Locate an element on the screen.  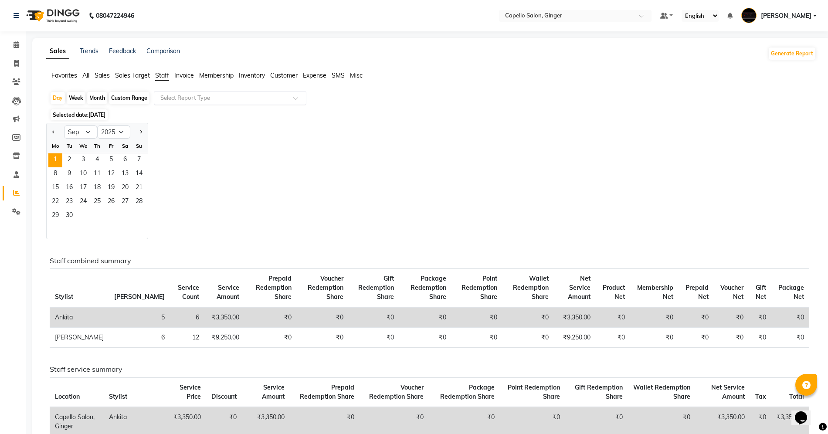
h6: Staff service summary is located at coordinates (429, 369).